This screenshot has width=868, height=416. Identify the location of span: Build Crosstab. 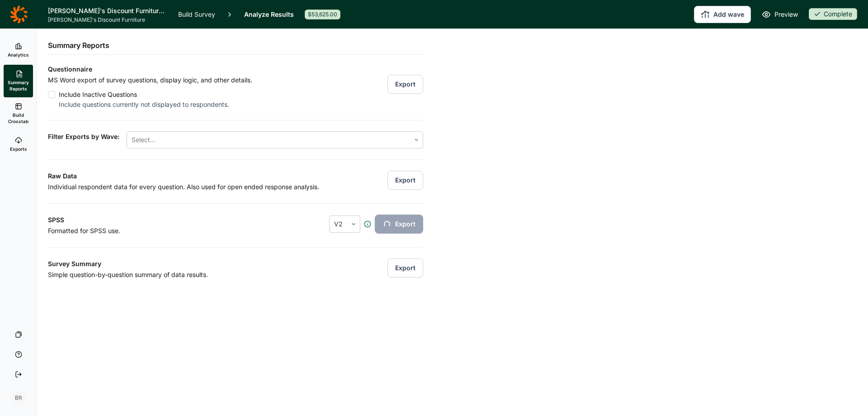
(18, 118).